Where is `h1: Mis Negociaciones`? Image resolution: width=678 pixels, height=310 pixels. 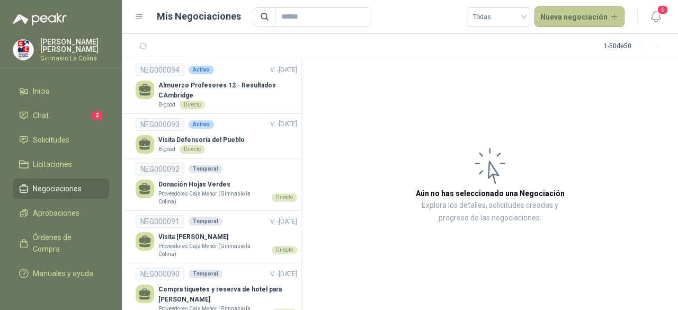
h1: Mis Negociaciones is located at coordinates (199, 16).